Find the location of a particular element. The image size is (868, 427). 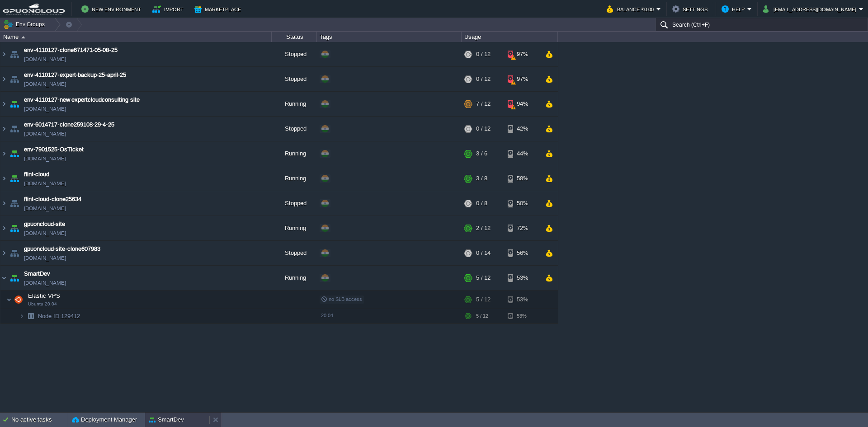

a: SmartDev is located at coordinates (37, 274).